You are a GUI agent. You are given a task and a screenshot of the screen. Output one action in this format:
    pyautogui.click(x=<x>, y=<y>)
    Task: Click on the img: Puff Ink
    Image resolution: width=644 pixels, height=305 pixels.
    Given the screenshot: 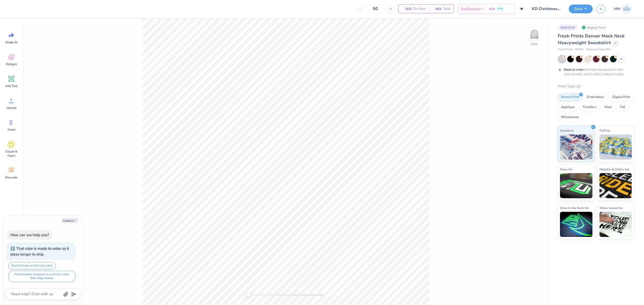 What is the action you would take?
    pyautogui.click(x=616, y=147)
    